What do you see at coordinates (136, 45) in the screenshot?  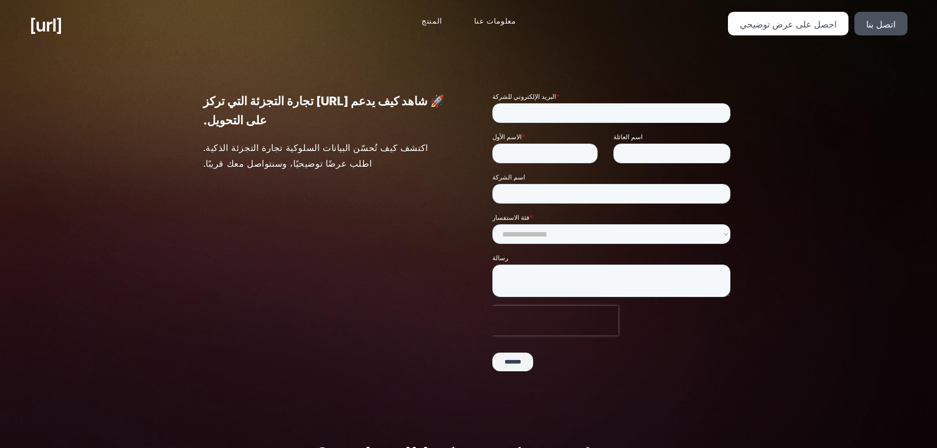 I see `font: اسم العائلة` at bounding box center [136, 45].